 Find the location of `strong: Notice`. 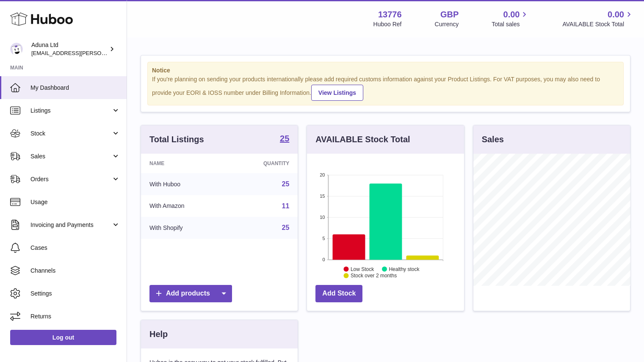

strong: Notice is located at coordinates (385, 70).